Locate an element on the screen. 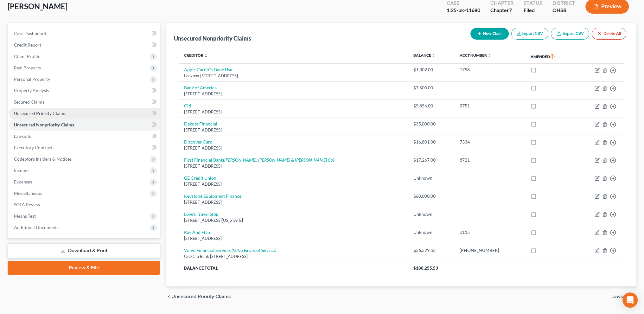 The width and height of the screenshot is (644, 314). a: SOFA Review is located at coordinates (84, 205).